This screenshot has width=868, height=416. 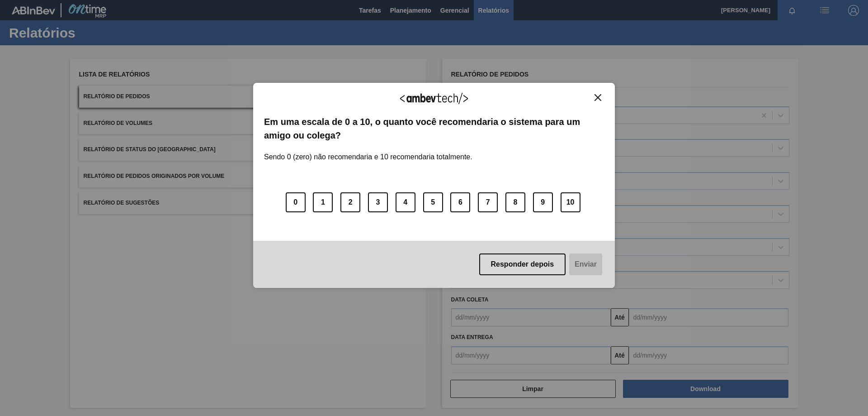 What do you see at coordinates (598, 97) in the screenshot?
I see `img: Close` at bounding box center [598, 97].